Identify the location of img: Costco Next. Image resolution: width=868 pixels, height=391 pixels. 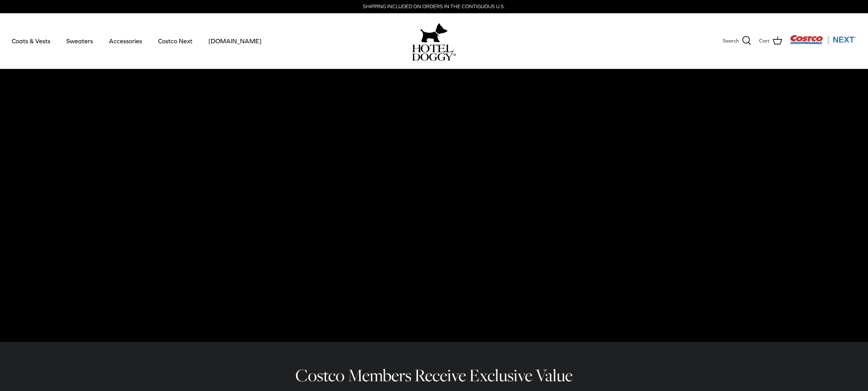
(823, 39).